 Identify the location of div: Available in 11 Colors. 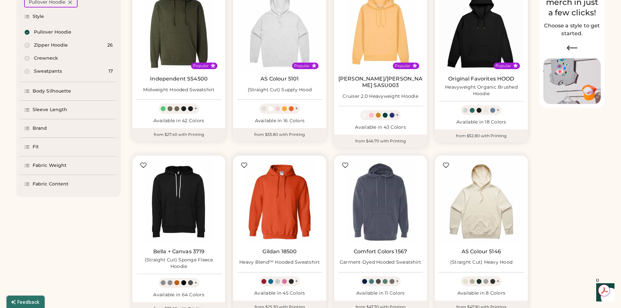
(380, 293).